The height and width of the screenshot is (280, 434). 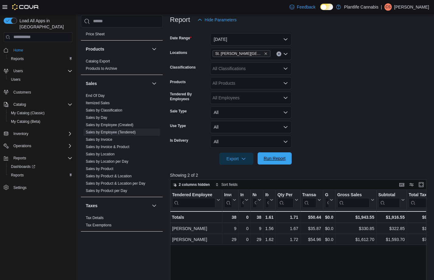 I want to click on div: 1.56, so click(x=269, y=228).